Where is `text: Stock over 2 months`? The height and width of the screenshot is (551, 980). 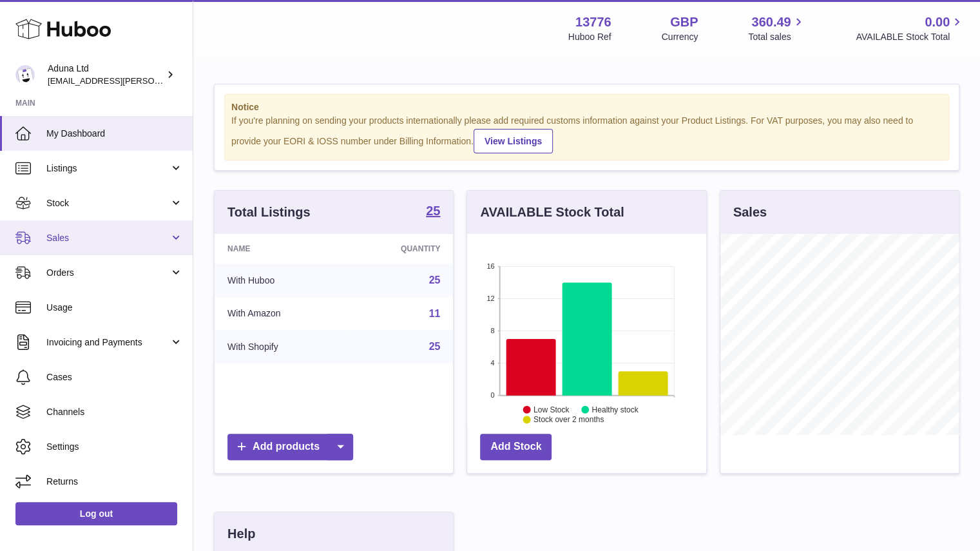
text: Stock over 2 months is located at coordinates (568, 419).